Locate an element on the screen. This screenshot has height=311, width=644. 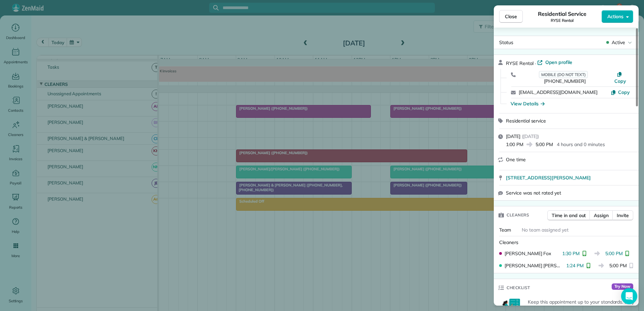
div: Open Intercom Messenger is located at coordinates (630, 297).